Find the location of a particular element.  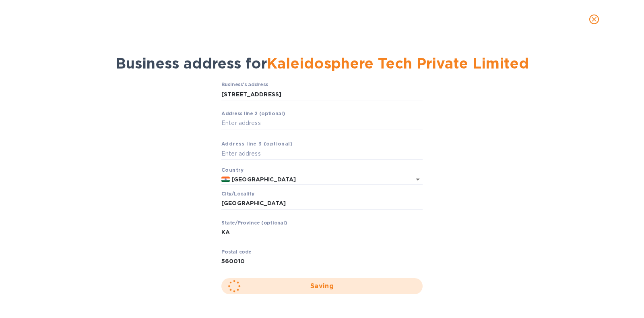

input: Сity/Locаlity is located at coordinates (322, 203).